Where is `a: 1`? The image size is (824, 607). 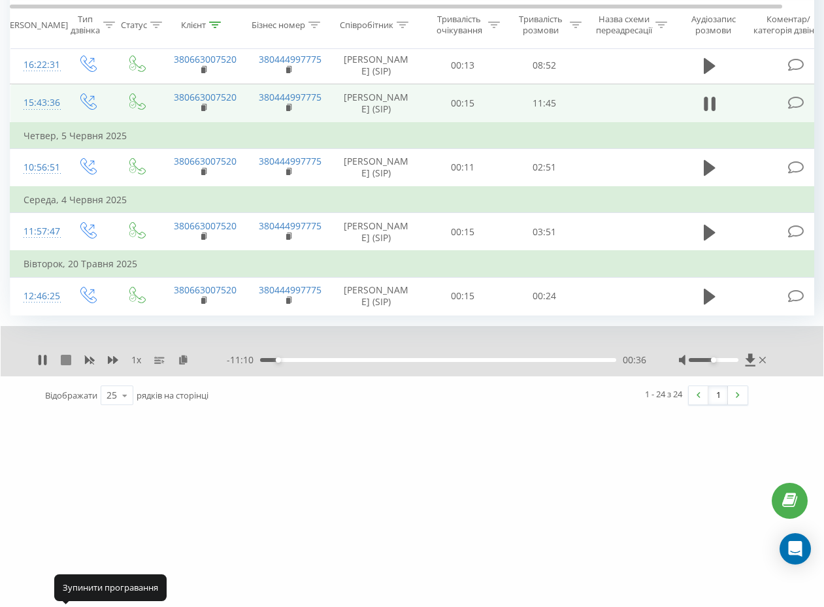 a: 1 is located at coordinates (718, 395).